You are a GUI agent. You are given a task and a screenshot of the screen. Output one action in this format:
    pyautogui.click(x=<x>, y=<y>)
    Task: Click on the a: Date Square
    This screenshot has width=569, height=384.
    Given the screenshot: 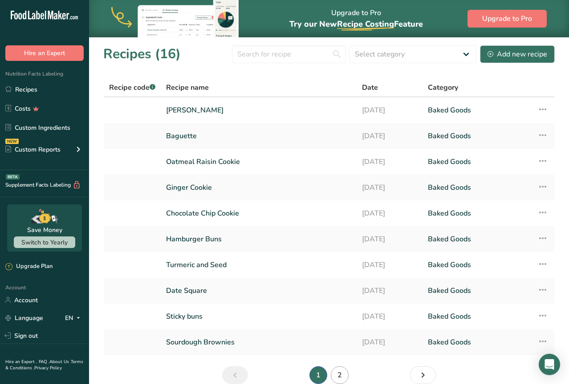 What is the action you would take?
    pyautogui.click(x=259, y=291)
    